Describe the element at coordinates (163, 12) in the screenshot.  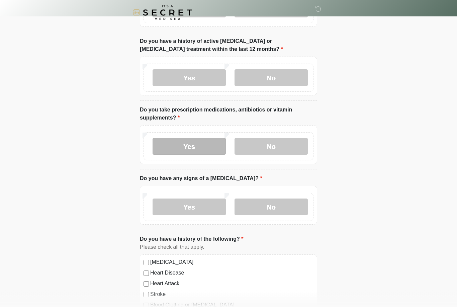
I see `img: It's A Secret Med Spa Logo` at that location.